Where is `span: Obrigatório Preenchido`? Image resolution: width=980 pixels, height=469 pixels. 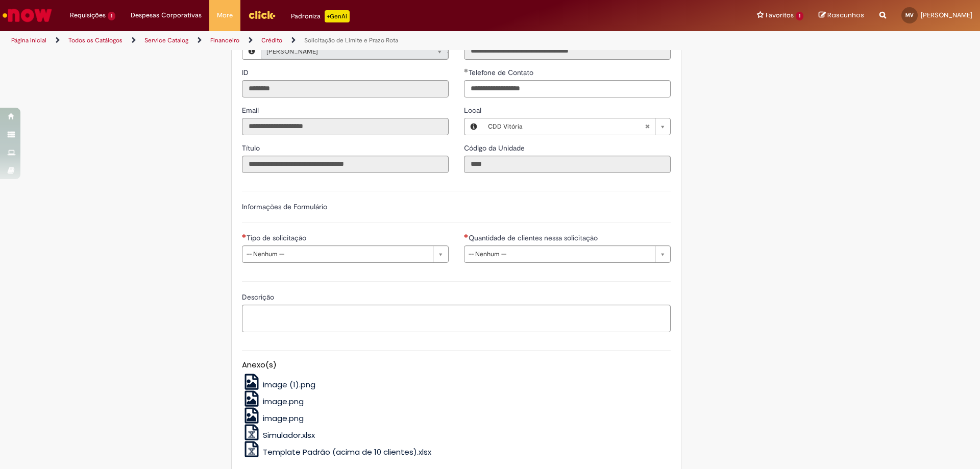 span: Obrigatório Preenchido is located at coordinates (466, 70).